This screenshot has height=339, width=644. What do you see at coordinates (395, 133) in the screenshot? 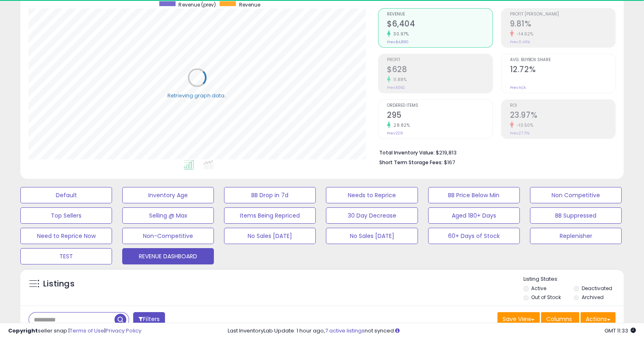
I see `small: Prev: 229` at bounding box center [395, 133].